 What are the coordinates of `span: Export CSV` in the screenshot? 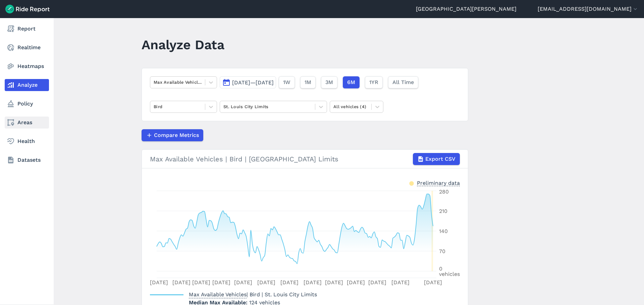 It's located at (441, 159).